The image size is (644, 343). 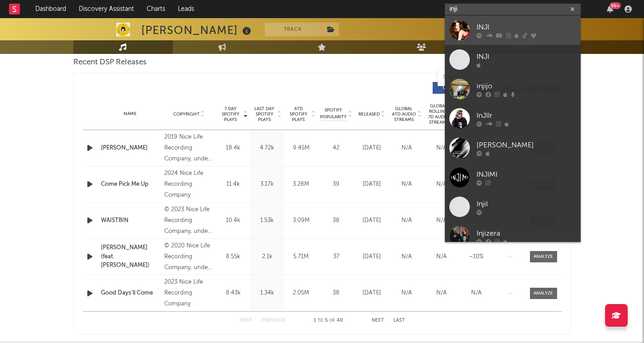 What do you see at coordinates (439, 114) in the screenshot?
I see `span: Global Rolling 7D Audio Streams` at bounding box center [439, 114].